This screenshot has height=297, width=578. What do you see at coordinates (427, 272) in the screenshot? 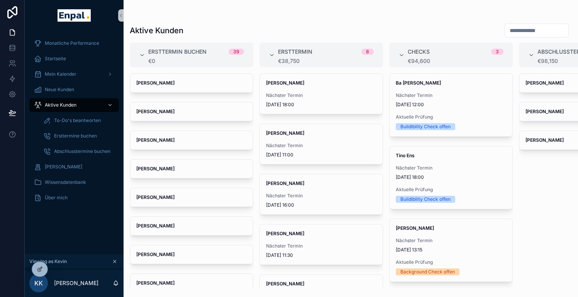
I see `div: Background Check offen` at bounding box center [427, 272].